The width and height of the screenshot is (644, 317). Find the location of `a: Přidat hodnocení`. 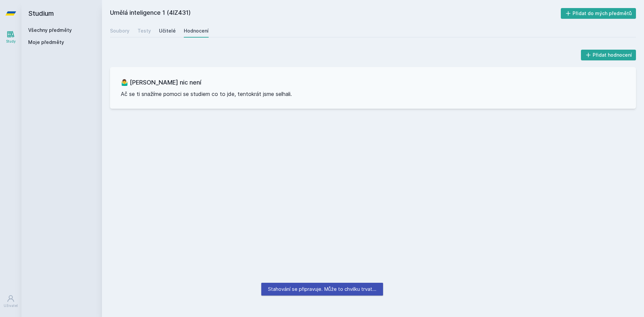

a: Přidat hodnocení is located at coordinates (609, 55).